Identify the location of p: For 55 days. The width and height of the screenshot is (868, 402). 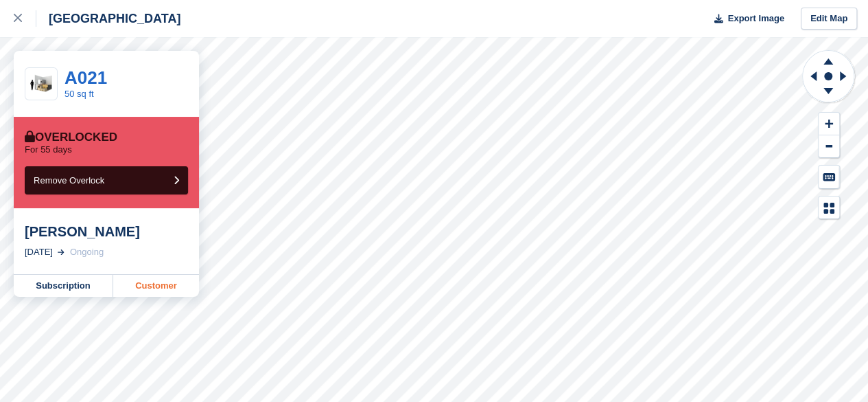
(48, 149).